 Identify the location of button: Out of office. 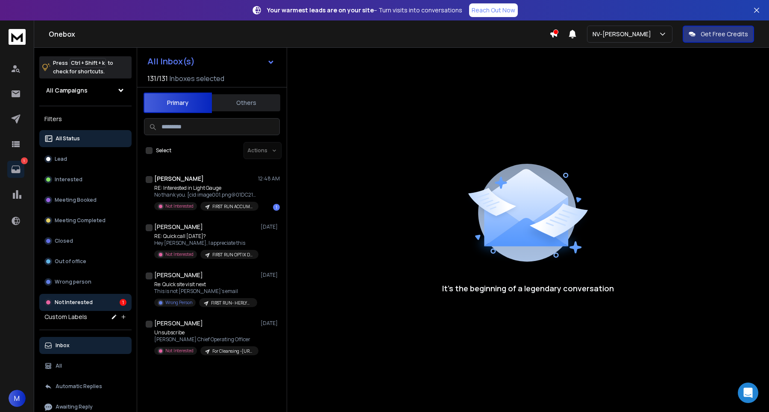
(85, 262).